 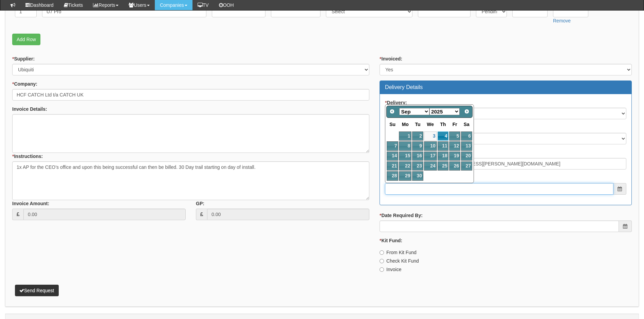 What do you see at coordinates (382, 261) in the screenshot?
I see `input: Check Kit Fund` at bounding box center [382, 261].